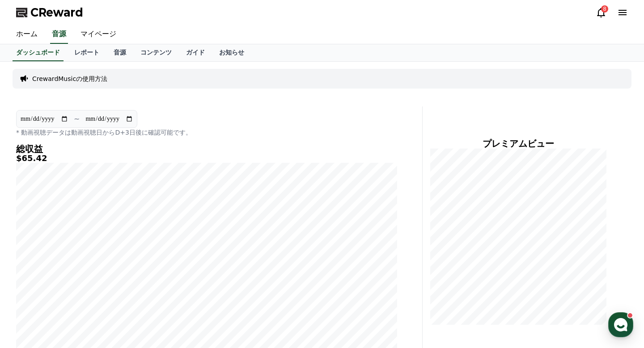 This screenshot has width=644, height=348. I want to click on a: マイページ, so click(99, 34).